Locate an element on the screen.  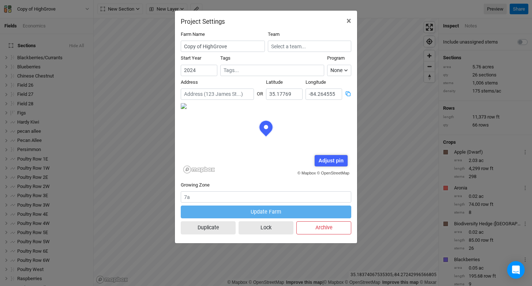
input: Project/Farm Name is located at coordinates (223, 46).